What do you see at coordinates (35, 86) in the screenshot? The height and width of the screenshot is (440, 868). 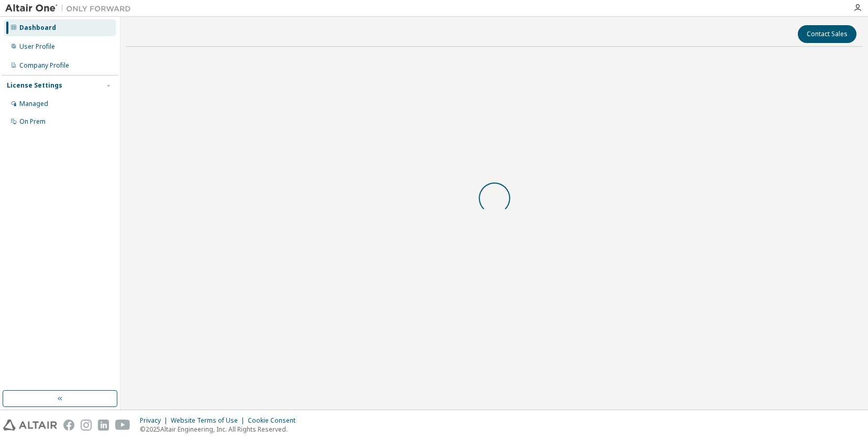 I see `div: License Settings` at bounding box center [35, 86].